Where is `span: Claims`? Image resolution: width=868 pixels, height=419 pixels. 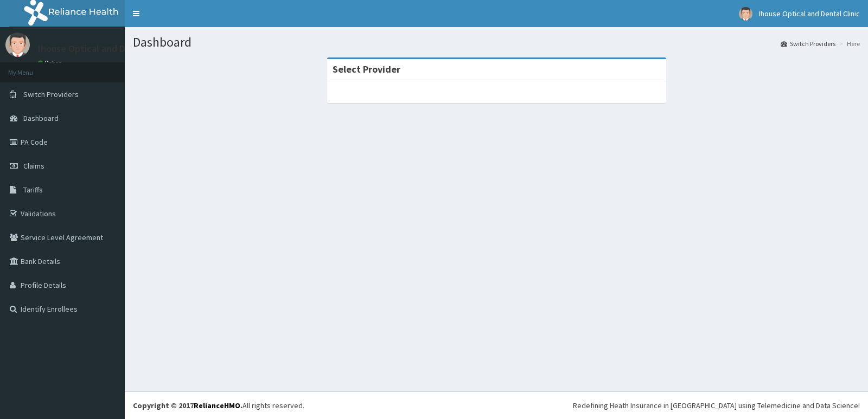 span: Claims is located at coordinates (33, 166).